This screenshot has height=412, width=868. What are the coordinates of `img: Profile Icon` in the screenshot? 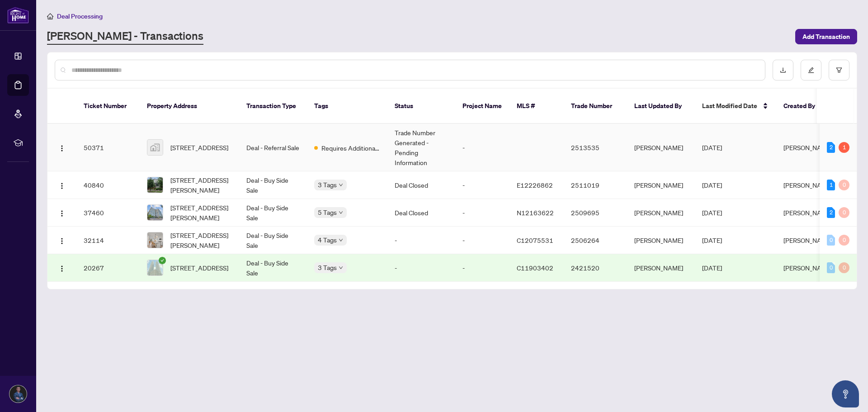 It's located at (18, 394).